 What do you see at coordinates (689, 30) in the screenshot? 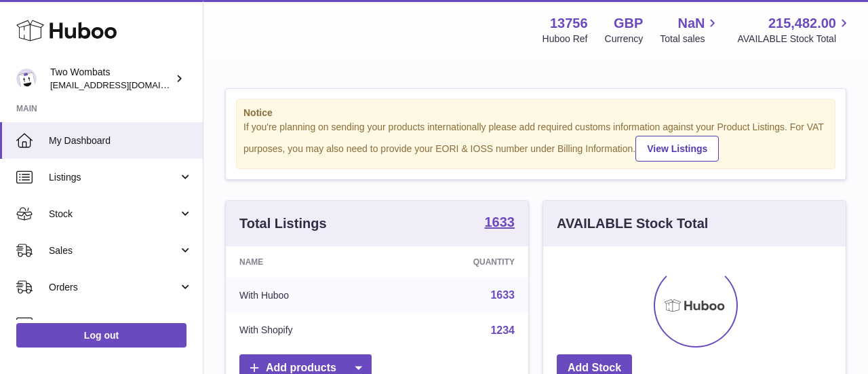
I see `a: NaN Total sales` at bounding box center [689, 30].